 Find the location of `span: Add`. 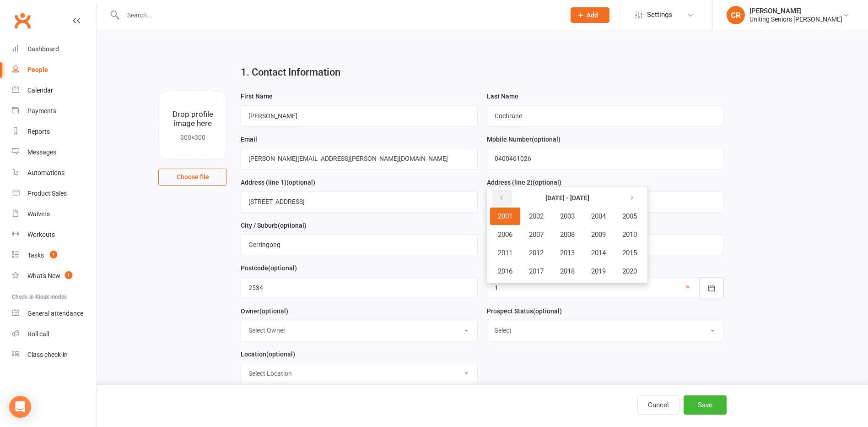

span: Add is located at coordinates (592, 15).